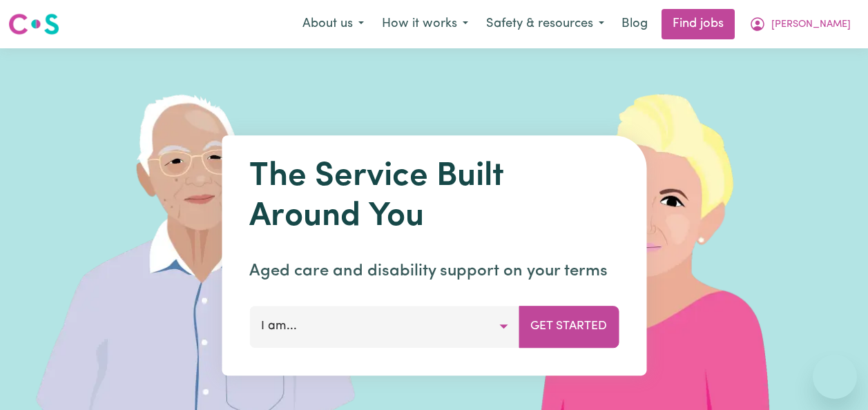  Describe the element at coordinates (33, 25) in the screenshot. I see `a: Careseekers logo` at that location.